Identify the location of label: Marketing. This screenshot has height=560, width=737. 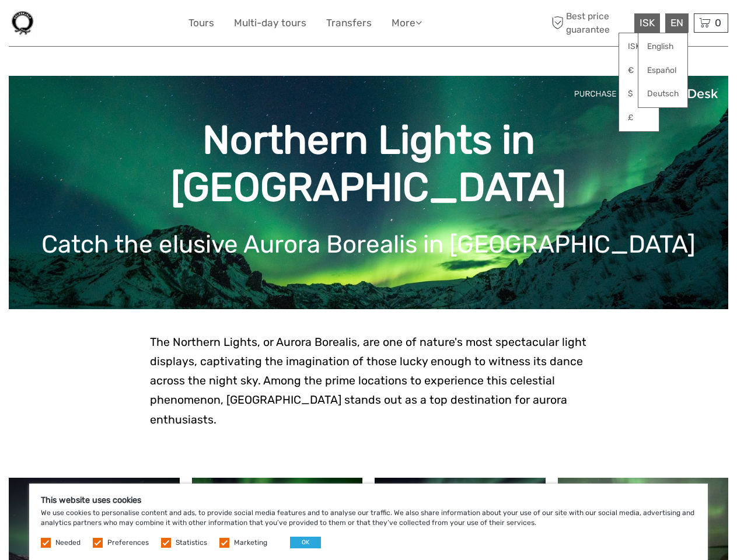
(250, 542).